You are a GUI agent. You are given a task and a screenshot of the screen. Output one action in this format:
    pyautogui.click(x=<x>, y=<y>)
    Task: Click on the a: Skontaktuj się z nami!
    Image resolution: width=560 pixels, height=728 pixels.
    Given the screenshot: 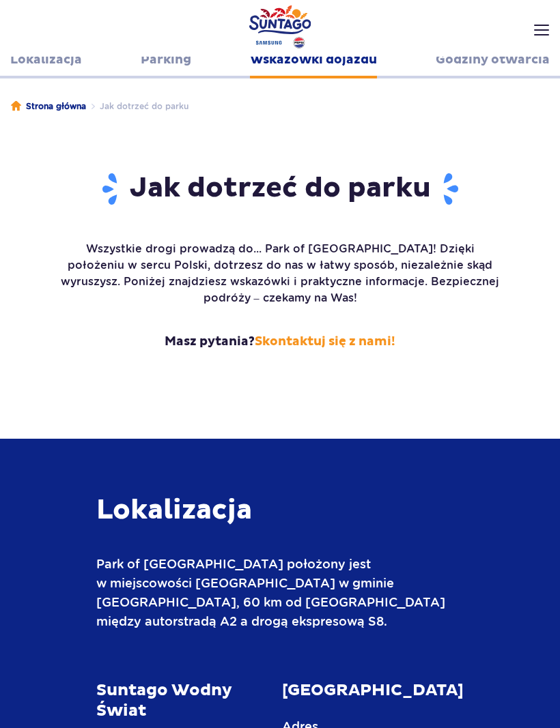 What is the action you would take?
    pyautogui.click(x=325, y=341)
    